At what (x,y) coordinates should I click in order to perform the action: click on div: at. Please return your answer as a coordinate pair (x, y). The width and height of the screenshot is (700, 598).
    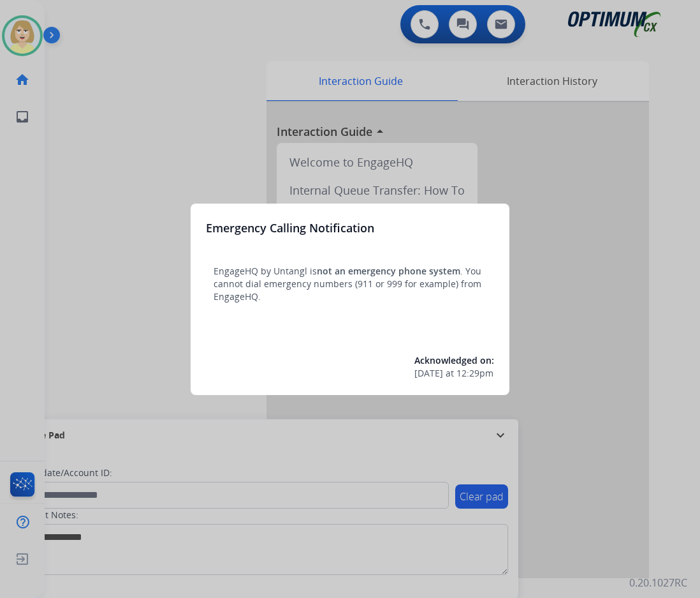
    Looking at the image, I should click on (454, 373).